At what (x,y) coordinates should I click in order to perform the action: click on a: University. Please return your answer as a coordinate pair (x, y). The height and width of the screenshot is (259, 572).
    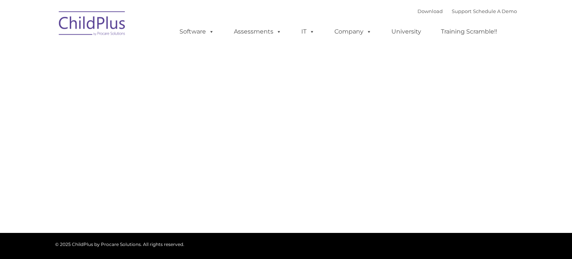
    Looking at the image, I should click on (406, 32).